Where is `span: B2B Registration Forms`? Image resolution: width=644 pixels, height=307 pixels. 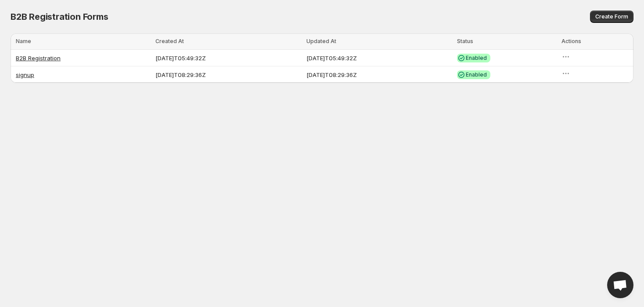 span: B2B Registration Forms is located at coordinates (59, 17).